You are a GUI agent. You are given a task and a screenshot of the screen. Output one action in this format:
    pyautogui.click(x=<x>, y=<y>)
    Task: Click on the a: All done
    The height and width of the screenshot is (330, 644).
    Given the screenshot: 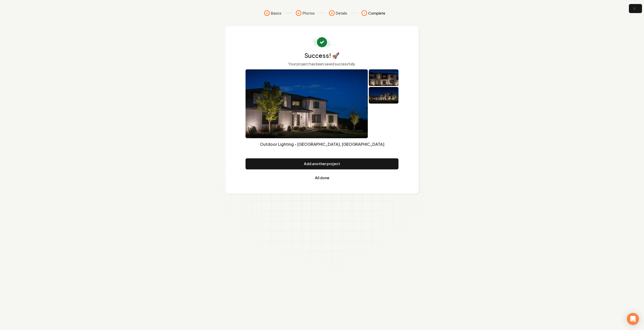 What is the action you would take?
    pyautogui.click(x=322, y=178)
    